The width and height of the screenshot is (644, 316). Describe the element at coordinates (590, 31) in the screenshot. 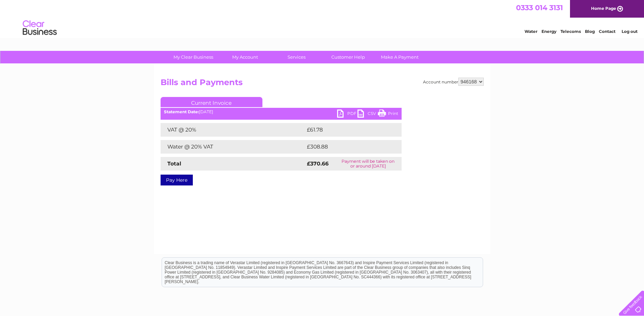

I see `a: Blog` at that location.